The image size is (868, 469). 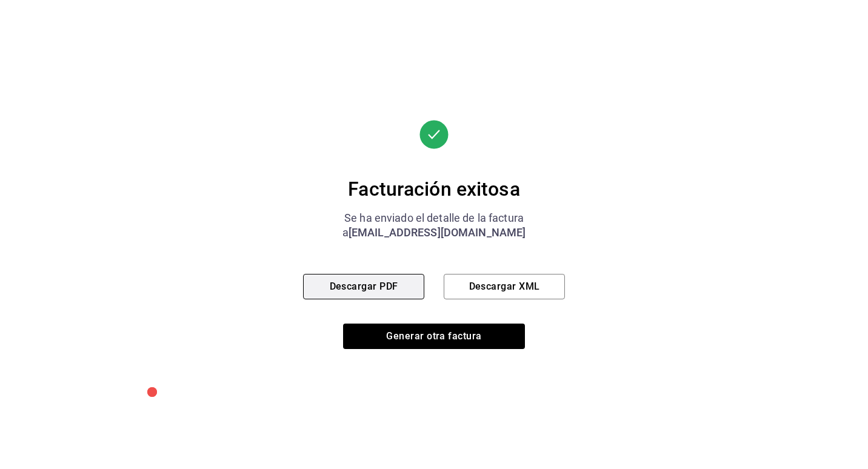 I want to click on button: Descargar XML, so click(x=504, y=287).